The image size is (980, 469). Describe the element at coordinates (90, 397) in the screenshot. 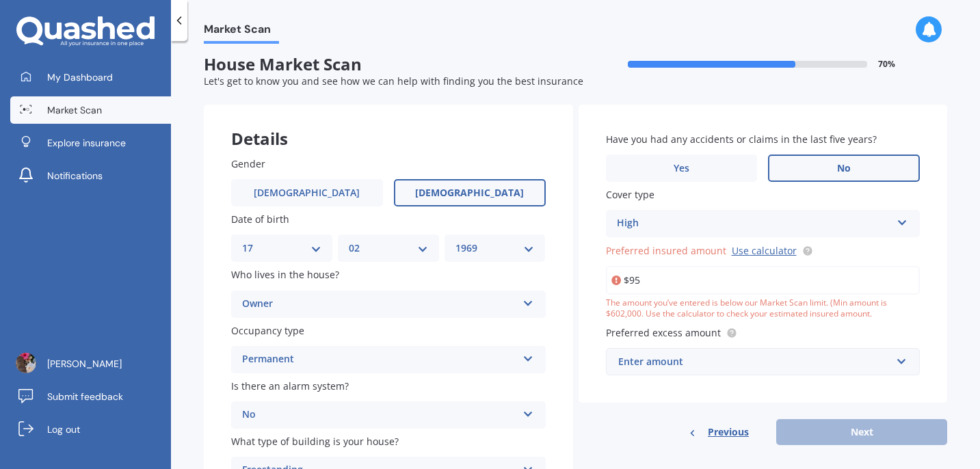

I see `a: Submit feedback` at that location.